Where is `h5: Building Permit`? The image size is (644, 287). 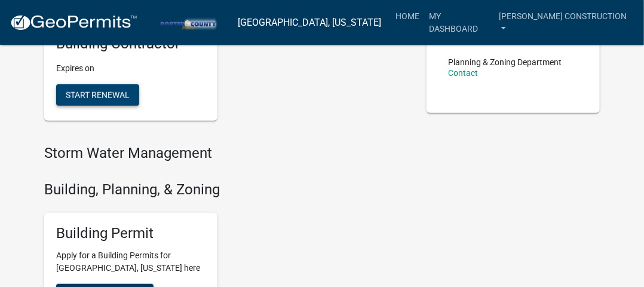 h5: Building Permit is located at coordinates (131, 233).